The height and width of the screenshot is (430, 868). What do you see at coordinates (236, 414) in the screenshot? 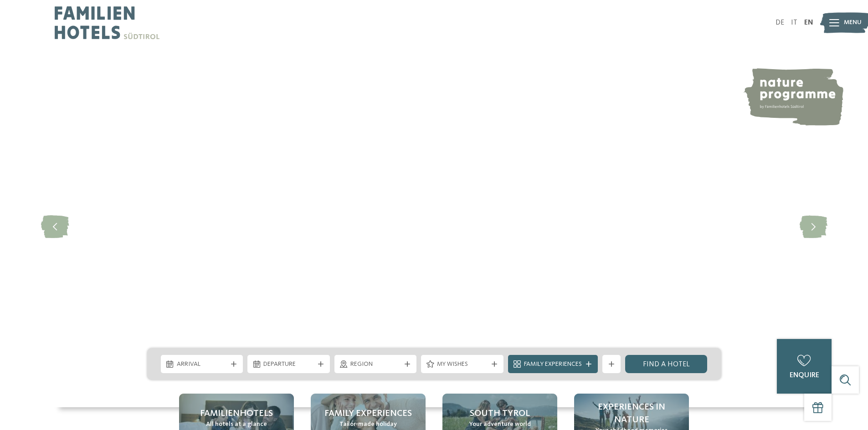
I see `span: Familienhotels` at bounding box center [236, 414].